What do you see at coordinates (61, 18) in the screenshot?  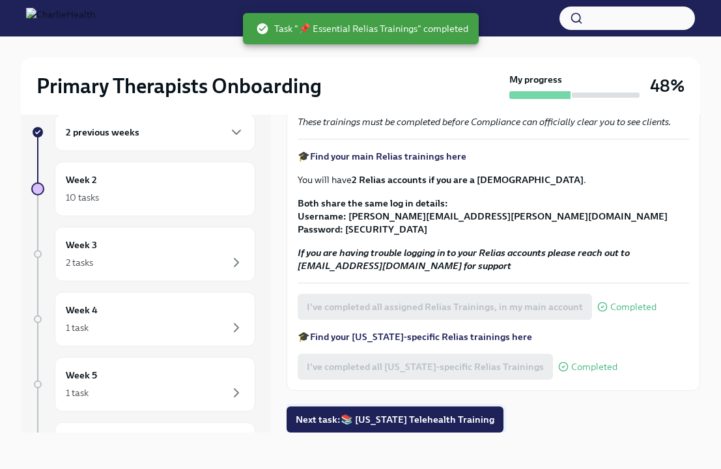 I see `img: CharlieHealth` at bounding box center [61, 18].